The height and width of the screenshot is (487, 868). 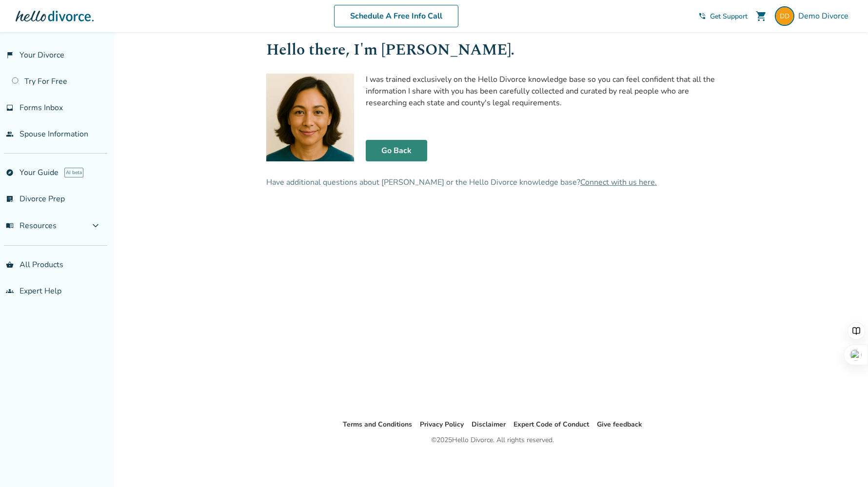 What do you see at coordinates (551, 424) in the screenshot?
I see `a: Expert Code of Conduct` at bounding box center [551, 424].